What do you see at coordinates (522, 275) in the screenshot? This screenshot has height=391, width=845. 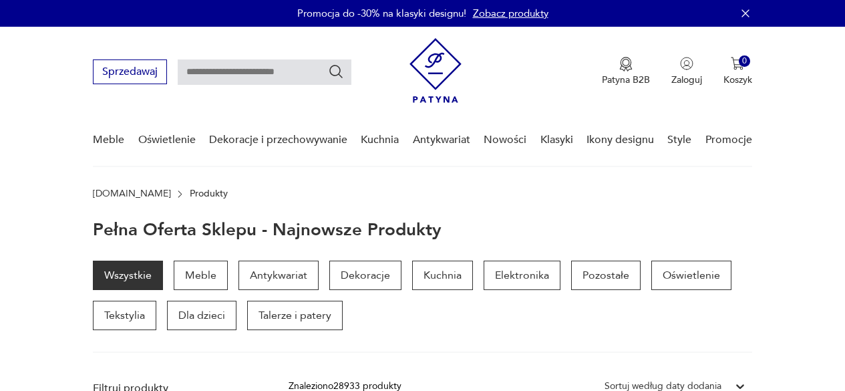 I see `p: Elektronika` at bounding box center [522, 275].